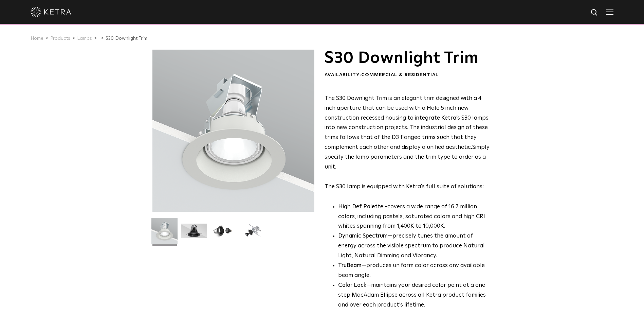 Image resolution: width=644 pixels, height=314 pixels. What do you see at coordinates (253, 234) in the screenshot?
I see `img: S30 Halo Downlight_Exploded_Black` at bounding box center [253, 234].